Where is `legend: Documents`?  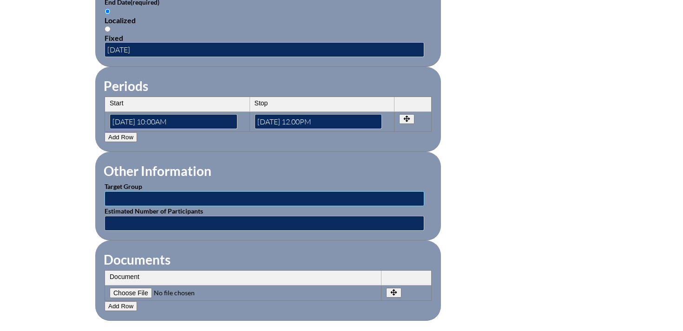 legend: Documents is located at coordinates (137, 260).